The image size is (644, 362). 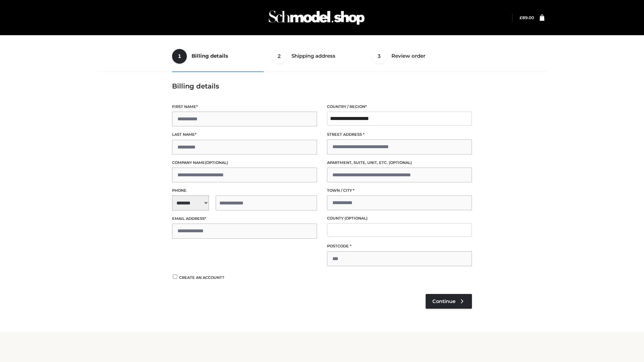 I want to click on a: Schmodel Admin 964, so click(x=316, y=18).